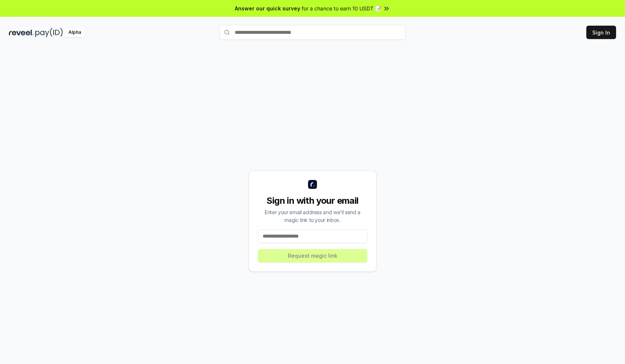  What do you see at coordinates (342, 8) in the screenshot?
I see `span: for a chance to earn 10 USDT 📝` at bounding box center [342, 8].